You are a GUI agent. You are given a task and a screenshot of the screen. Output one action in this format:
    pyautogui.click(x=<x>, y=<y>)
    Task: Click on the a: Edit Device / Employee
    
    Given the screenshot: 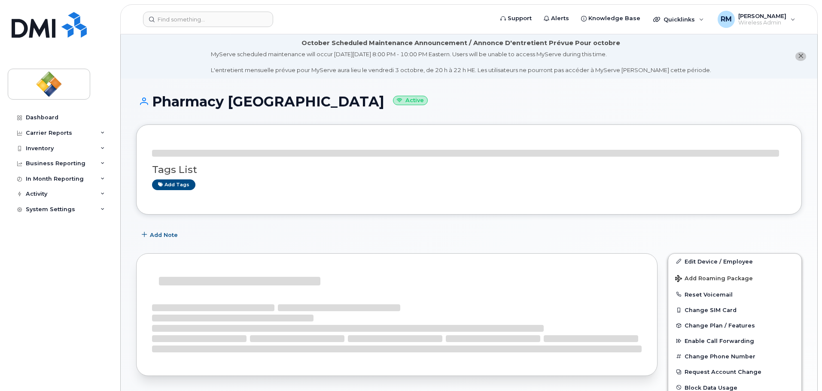 What is the action you would take?
    pyautogui.click(x=735, y=262)
    